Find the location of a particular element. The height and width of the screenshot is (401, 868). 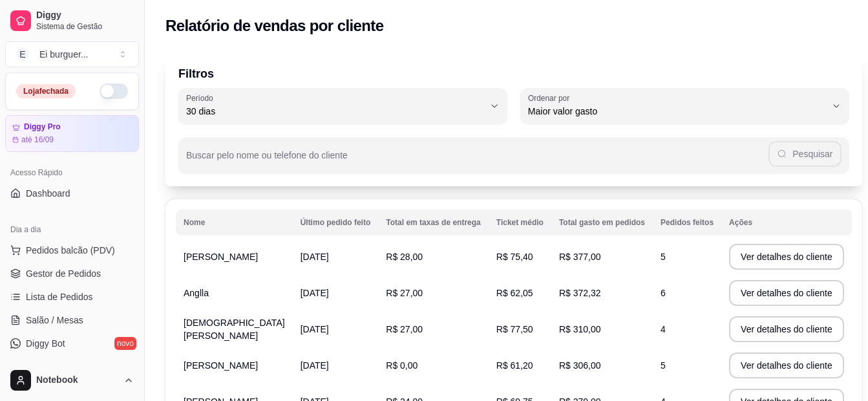

button: Select a team is located at coordinates (72, 54).